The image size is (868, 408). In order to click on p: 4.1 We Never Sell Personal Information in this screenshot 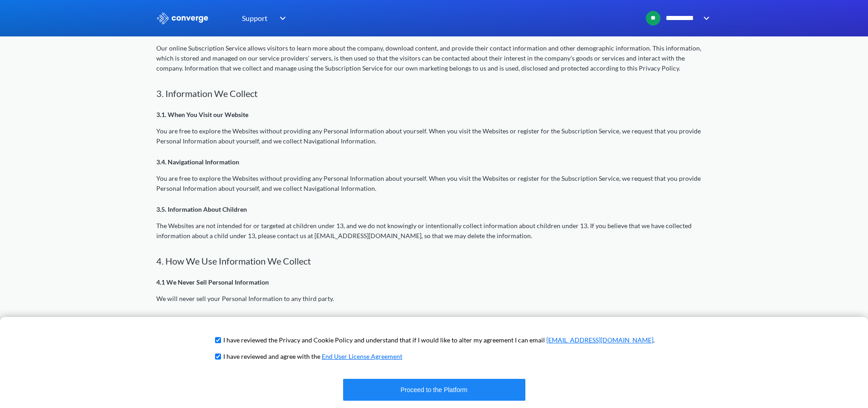, I will do `click(434, 282)`.